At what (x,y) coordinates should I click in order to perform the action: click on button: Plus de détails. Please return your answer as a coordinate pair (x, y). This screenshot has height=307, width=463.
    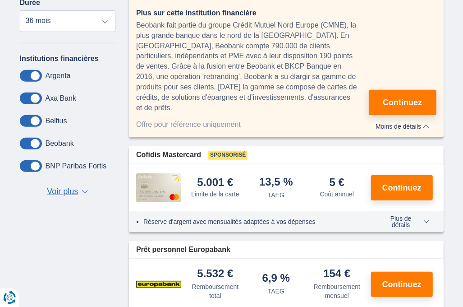
    Looking at the image, I should click on (405, 221).